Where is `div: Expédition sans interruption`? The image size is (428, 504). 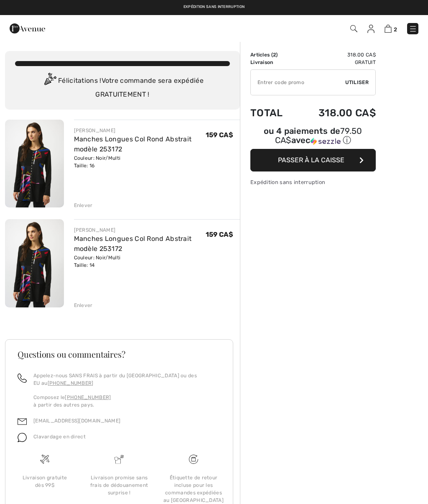 div: Expédition sans interruption is located at coordinates (314, 182).